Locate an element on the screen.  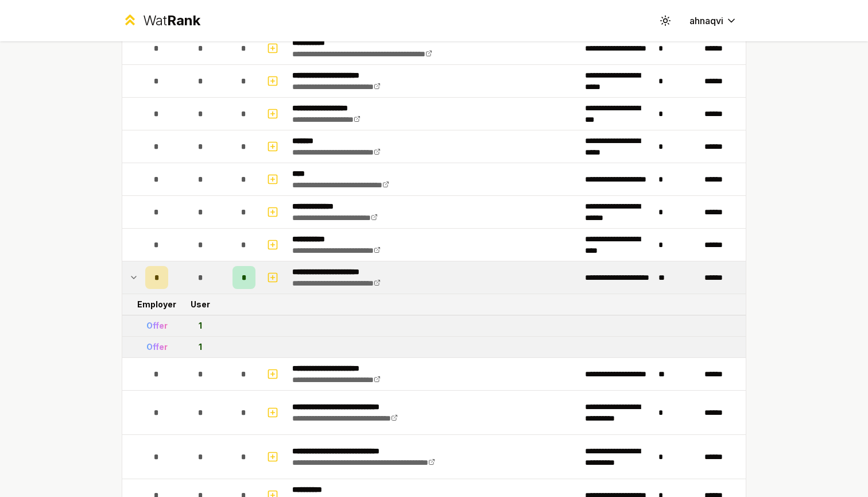
span: Rank is located at coordinates (184, 20).